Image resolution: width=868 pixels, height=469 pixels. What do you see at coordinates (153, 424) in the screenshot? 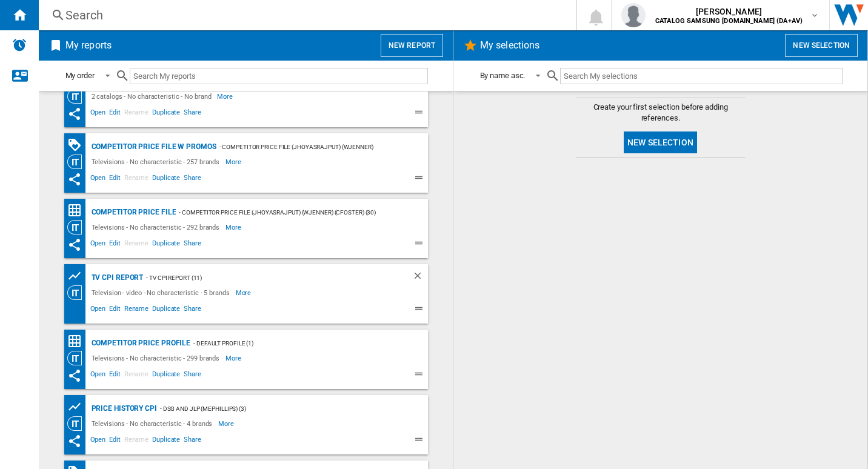
I see `div: Televisions - No characteristic - 4 brands` at bounding box center [153, 424].